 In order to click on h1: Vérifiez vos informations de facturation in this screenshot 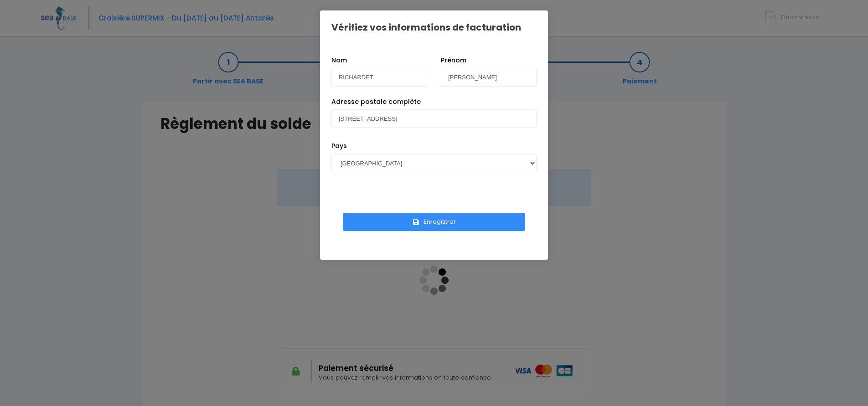, I will do `click(426, 27)`.